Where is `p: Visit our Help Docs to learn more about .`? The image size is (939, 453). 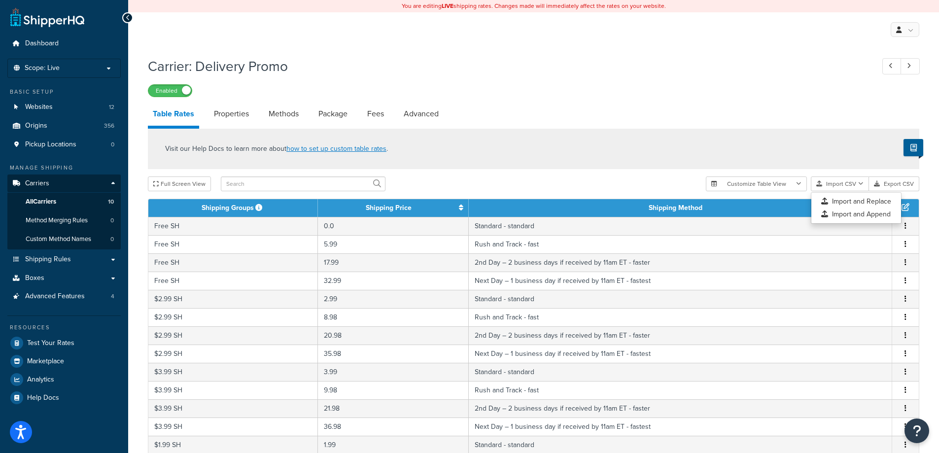 p: Visit our Help Docs to learn more about . is located at coordinates (277, 149).